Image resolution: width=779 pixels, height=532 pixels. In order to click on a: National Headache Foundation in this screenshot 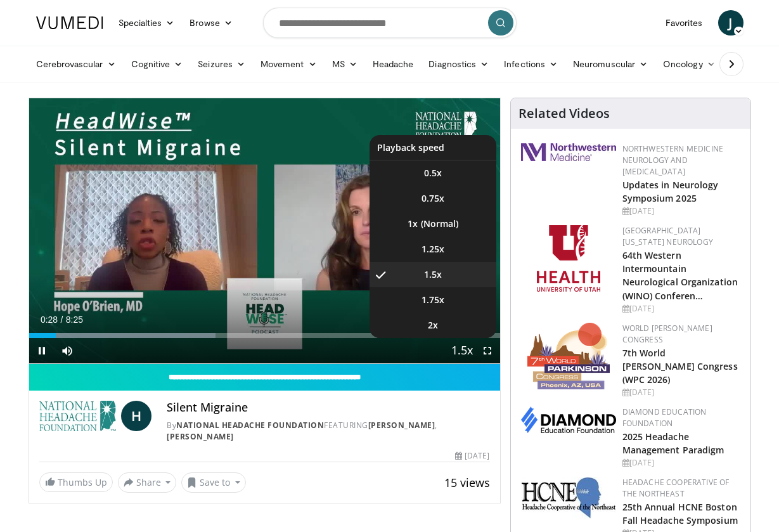, I will do `click(250, 425)`.